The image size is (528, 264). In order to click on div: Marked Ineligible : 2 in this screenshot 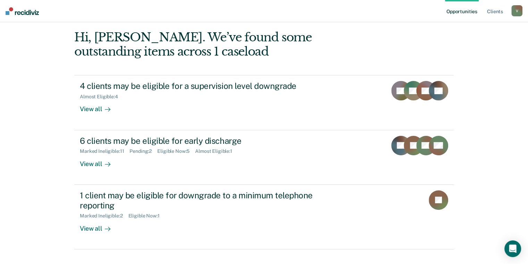, I will do `click(104, 215)`.